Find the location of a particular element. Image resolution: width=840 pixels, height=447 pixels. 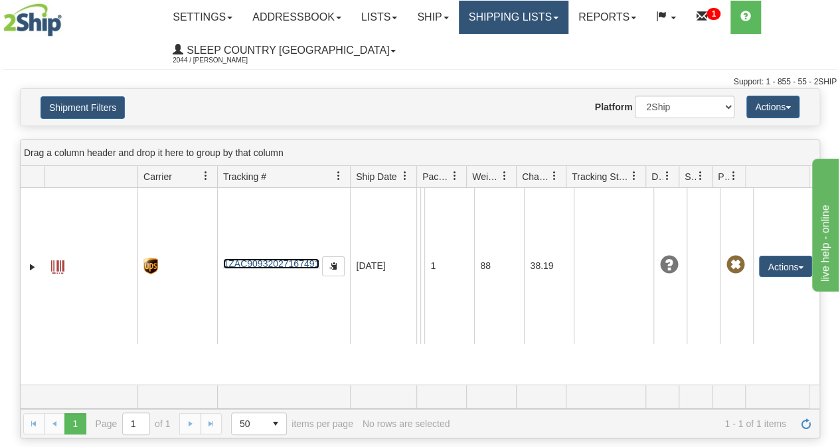

span: Delivery Status is located at coordinates (657, 177).